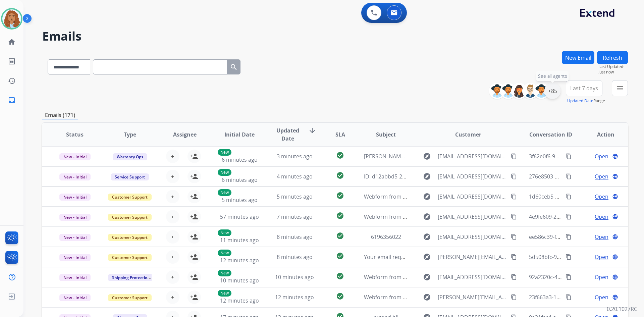 The image size is (644, 317). I want to click on span: 57 minutes ago, so click(239, 216).